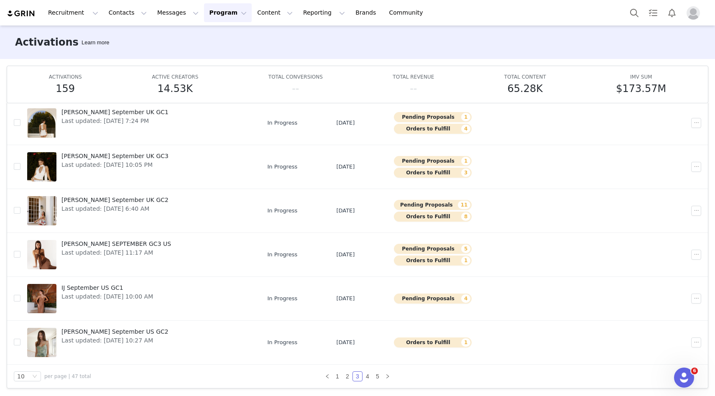  Describe the element at coordinates (21, 377) in the screenshot. I see `div: 10` at that location.